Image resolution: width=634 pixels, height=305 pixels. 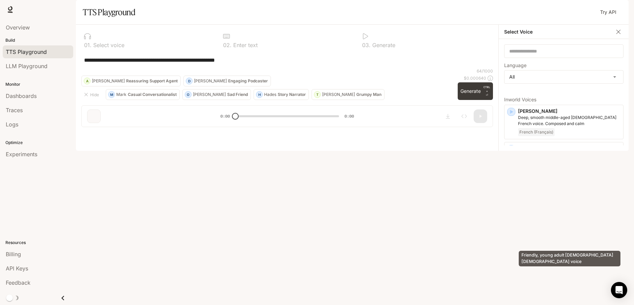 I want to click on p: Inworld Voices, so click(x=564, y=100).